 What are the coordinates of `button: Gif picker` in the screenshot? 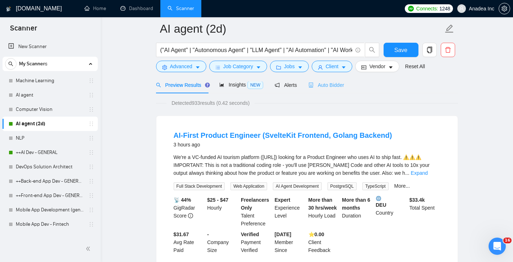 It's located at (26, 210).